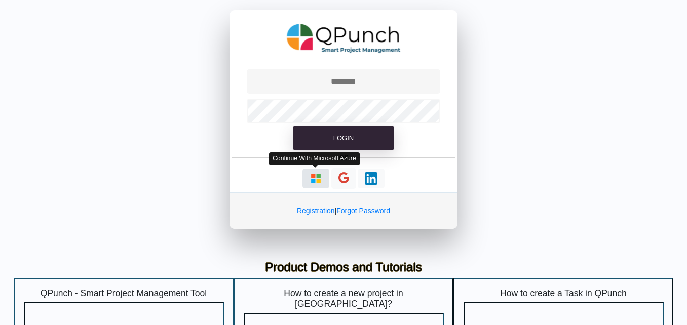 Image resolution: width=687 pixels, height=325 pixels. Describe the element at coordinates (343, 178) in the screenshot. I see `button: Continue With Google` at that location.